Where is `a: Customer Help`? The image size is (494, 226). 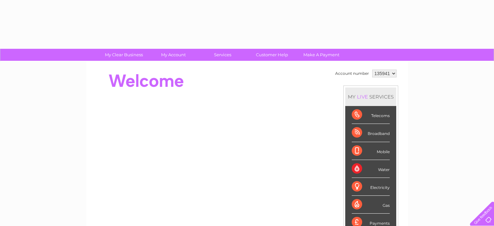
a: Customer Help is located at coordinates (272, 55).